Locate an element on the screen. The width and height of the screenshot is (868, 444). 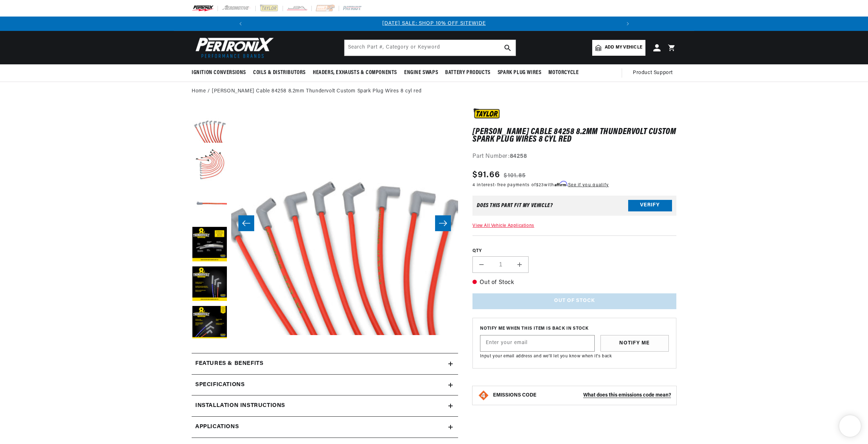
span: Product Support is located at coordinates (653, 73).